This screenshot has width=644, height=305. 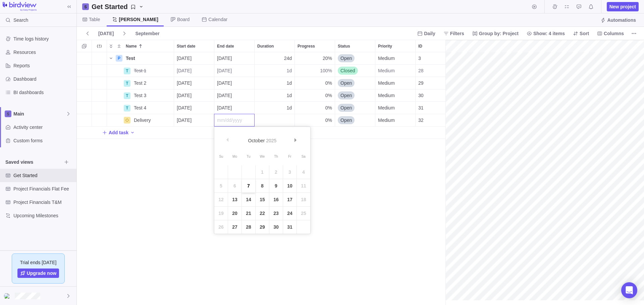 What do you see at coordinates (304, 157) in the screenshot?
I see `span: Saturday` at bounding box center [304, 157].